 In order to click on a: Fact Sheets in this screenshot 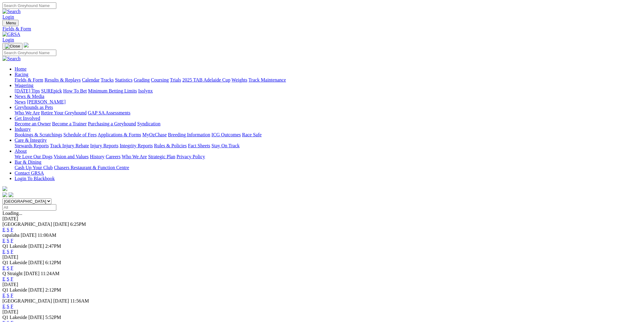, I will do `click(199, 145)`.